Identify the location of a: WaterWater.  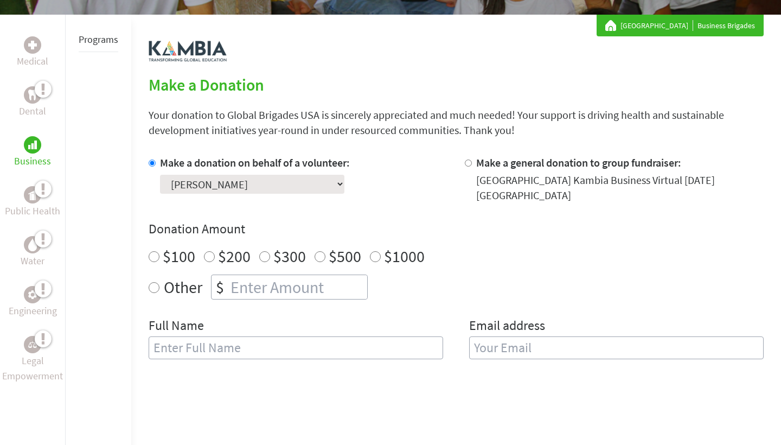
(33, 252).